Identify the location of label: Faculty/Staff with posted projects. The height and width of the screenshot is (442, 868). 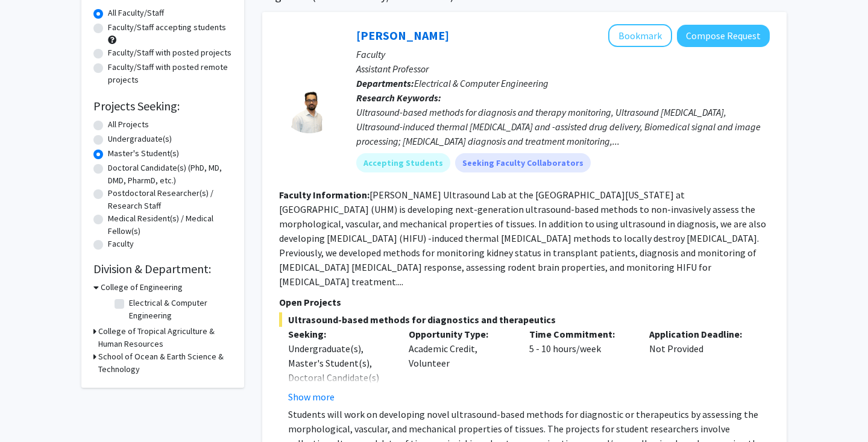
(170, 53).